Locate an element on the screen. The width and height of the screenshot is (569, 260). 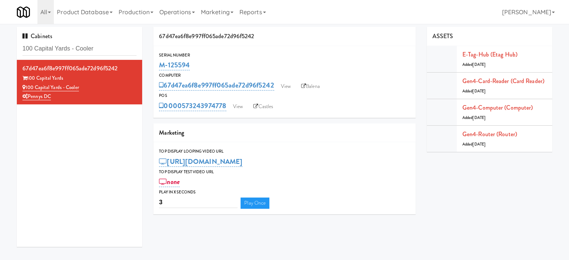
a: Balena is located at coordinates (310, 86).